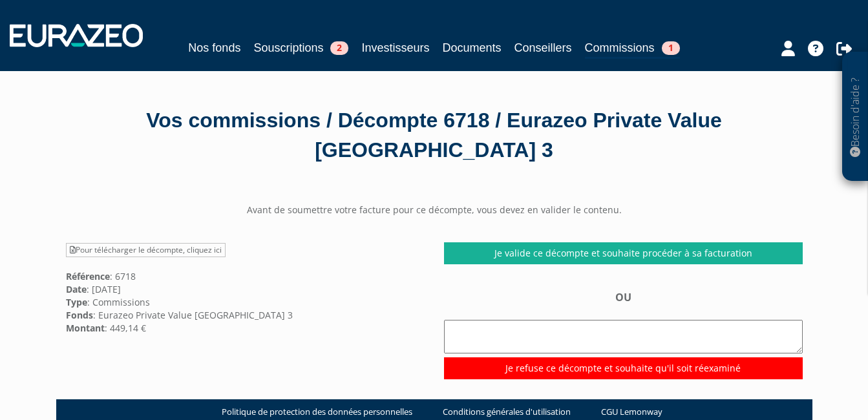 Image resolution: width=868 pixels, height=420 pixels. Describe the element at coordinates (76, 289) in the screenshot. I see `strong: Date` at that location.